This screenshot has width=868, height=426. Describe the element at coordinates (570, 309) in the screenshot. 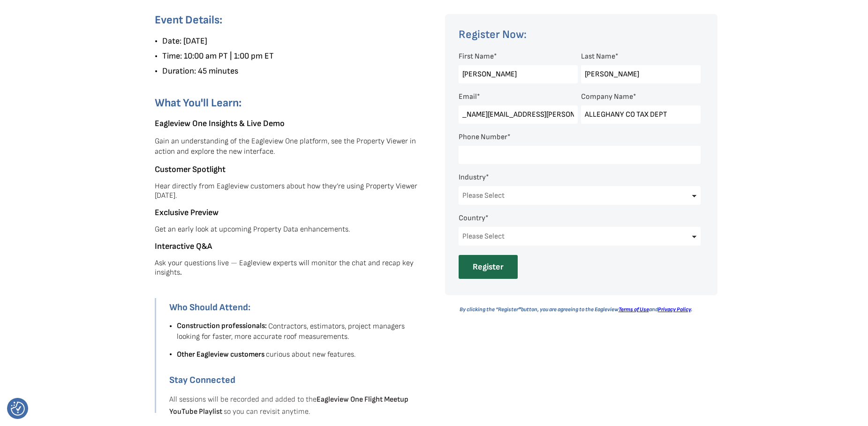

I see `i: button, you are agreeing to the Eagleview` at that location.